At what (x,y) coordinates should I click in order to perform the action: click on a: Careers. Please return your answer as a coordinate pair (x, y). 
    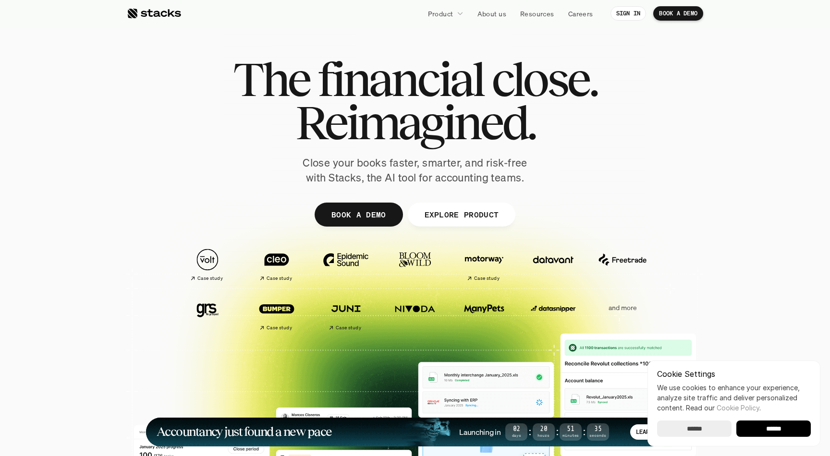
    Looking at the image, I should click on (581, 13).